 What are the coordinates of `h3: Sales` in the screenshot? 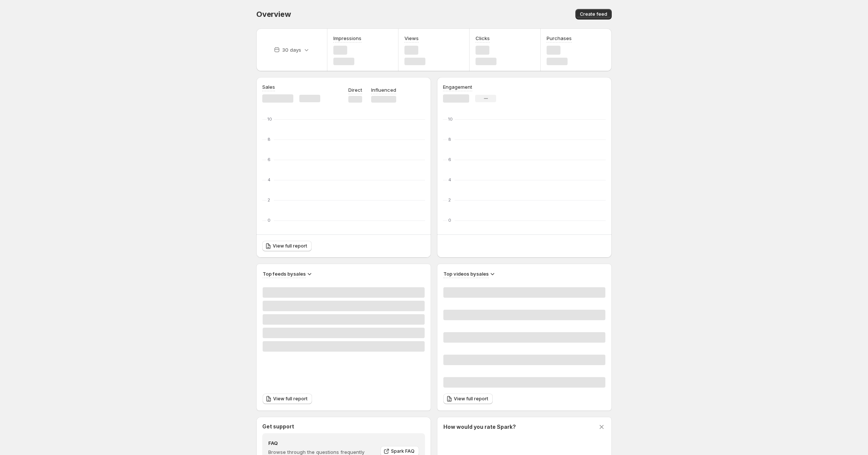 It's located at (269, 87).